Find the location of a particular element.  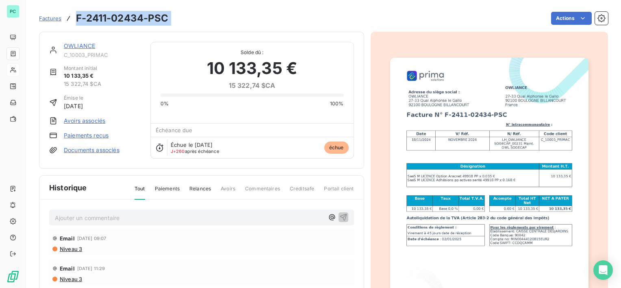

span: Échéance due is located at coordinates (174, 130).